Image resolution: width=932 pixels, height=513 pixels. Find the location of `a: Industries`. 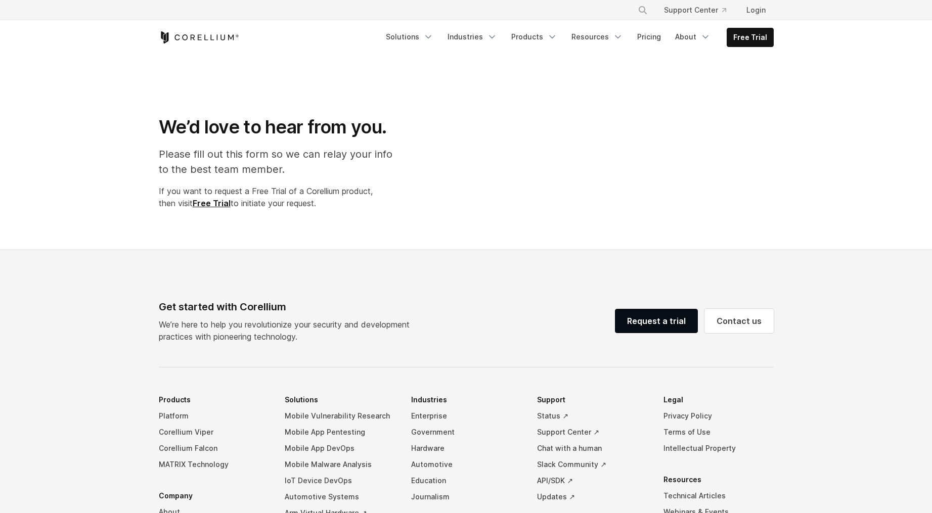

a: Industries is located at coordinates (472, 37).